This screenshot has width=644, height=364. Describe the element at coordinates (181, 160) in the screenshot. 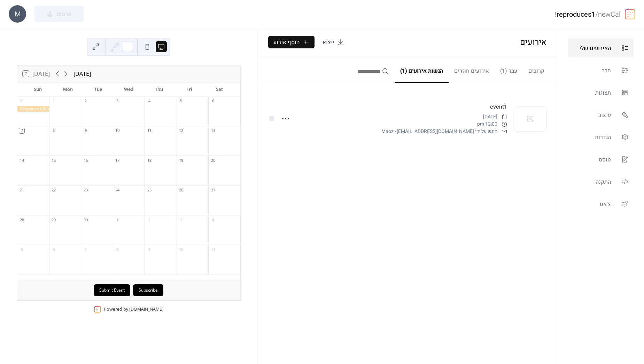

I see `div: 19` at that location.